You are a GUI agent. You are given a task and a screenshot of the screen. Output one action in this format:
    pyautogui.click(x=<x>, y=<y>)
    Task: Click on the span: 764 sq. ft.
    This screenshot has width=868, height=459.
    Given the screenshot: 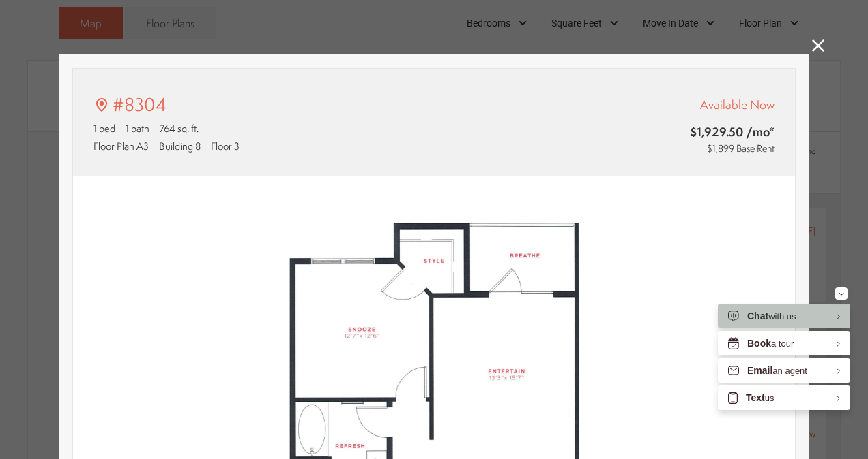 What is the action you would take?
    pyautogui.click(x=178, y=128)
    